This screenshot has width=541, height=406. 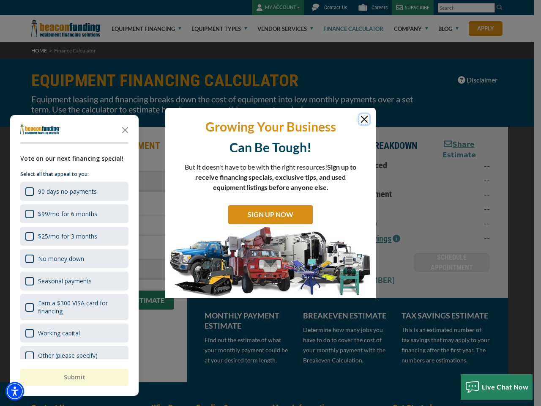 I want to click on p: Select all that appeal to you:, so click(x=74, y=174).